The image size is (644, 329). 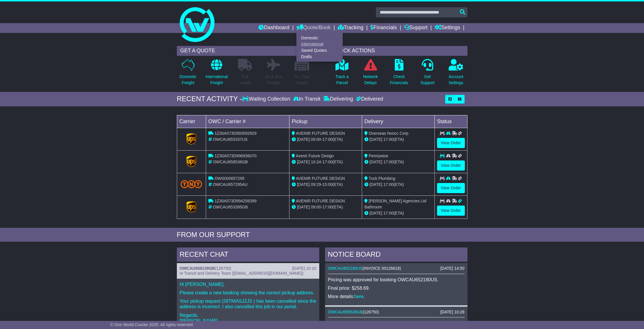 I want to click on span: OWCAU655337US, so click(x=230, y=139).